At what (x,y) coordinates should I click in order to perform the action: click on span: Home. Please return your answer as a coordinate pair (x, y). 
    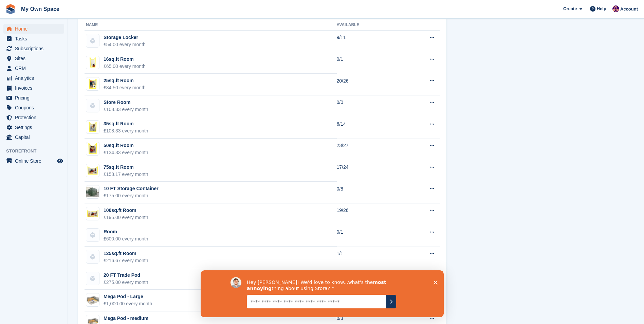
    Looking at the image, I should click on (35, 29).